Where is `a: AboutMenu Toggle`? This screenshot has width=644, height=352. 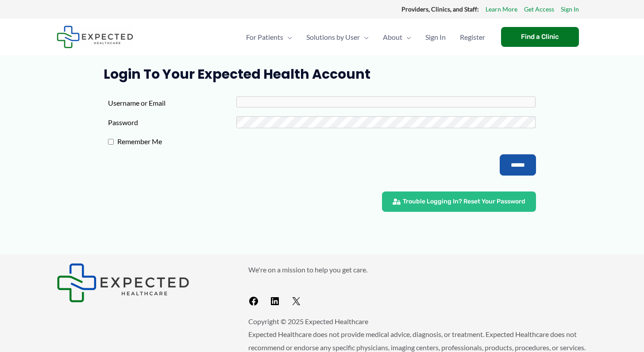 a: AboutMenu Toggle is located at coordinates (397, 37).